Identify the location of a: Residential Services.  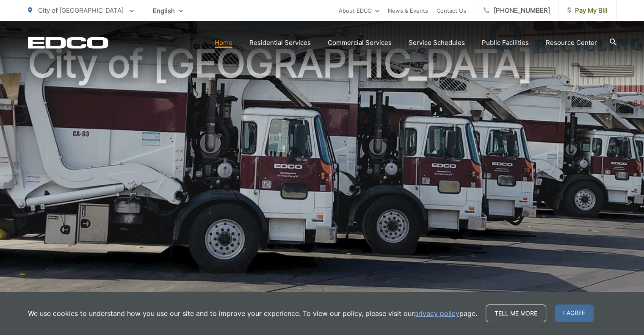
(280, 43).